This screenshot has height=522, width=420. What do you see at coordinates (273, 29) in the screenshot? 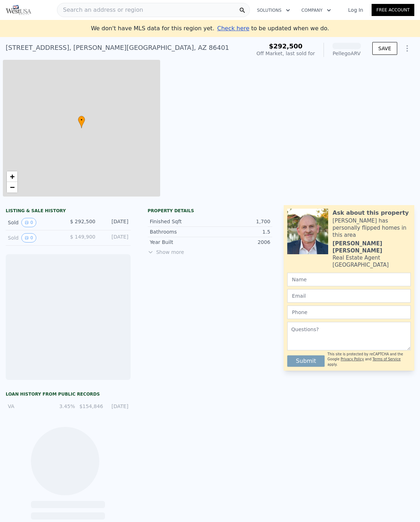
I see `div: to be updated when we do.` at bounding box center [273, 29].